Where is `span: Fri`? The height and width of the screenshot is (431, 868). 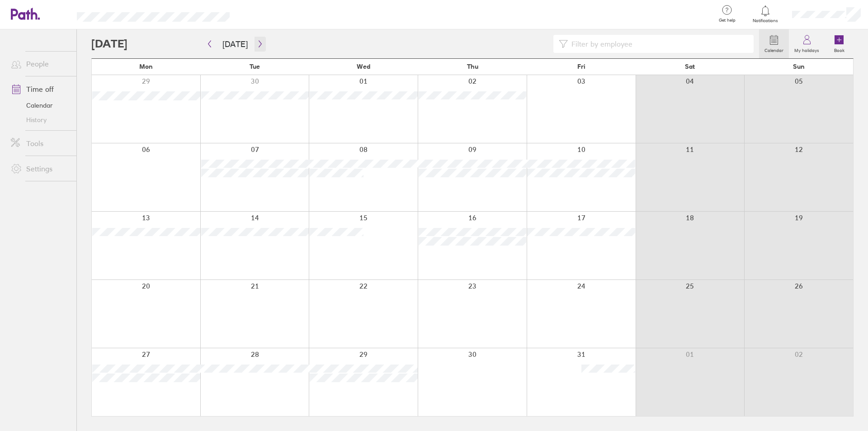 span: Fri is located at coordinates (581, 66).